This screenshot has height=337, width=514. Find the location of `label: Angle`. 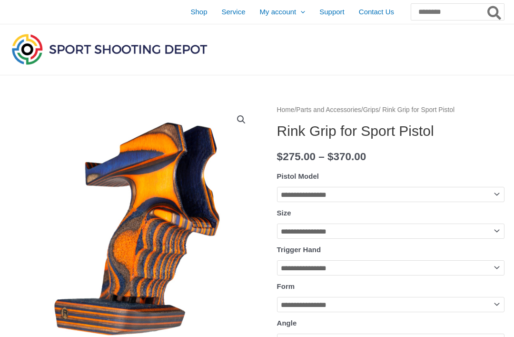

label: Angle is located at coordinates (287, 322).